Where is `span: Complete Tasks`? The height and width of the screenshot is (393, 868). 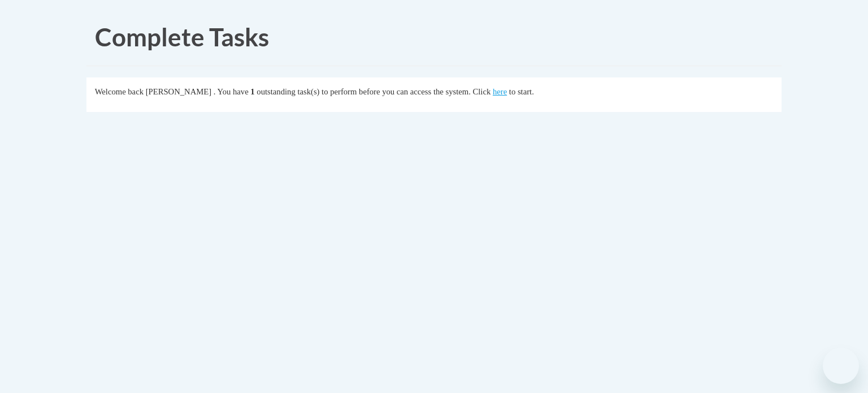
span: Complete Tasks is located at coordinates (182, 37).